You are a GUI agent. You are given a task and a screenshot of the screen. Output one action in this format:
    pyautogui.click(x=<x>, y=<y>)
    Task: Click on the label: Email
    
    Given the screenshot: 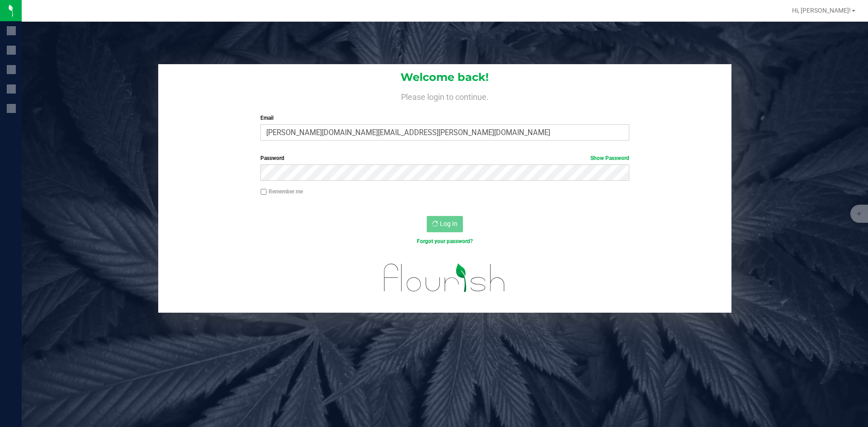 What is the action you would take?
    pyautogui.click(x=445, y=118)
    